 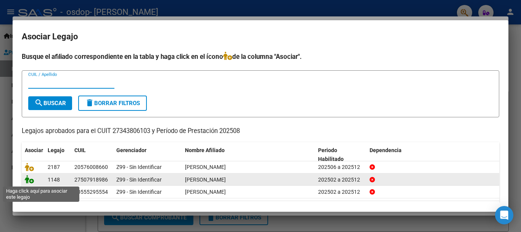 What do you see at coordinates (91, 179) in the screenshot?
I see `div: 27507918986` at bounding box center [91, 179].